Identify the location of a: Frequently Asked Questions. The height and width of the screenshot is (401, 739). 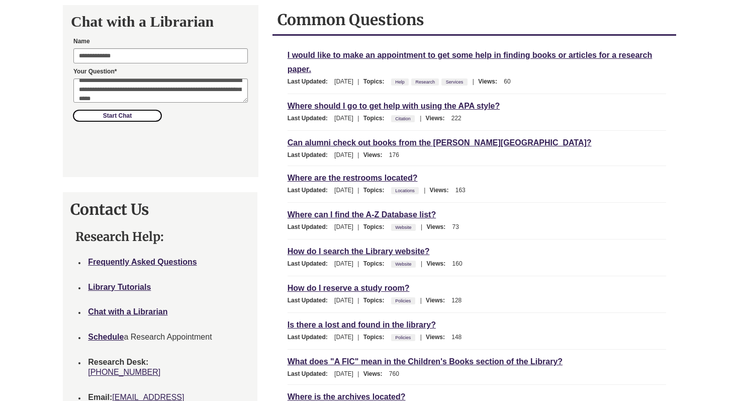
(142, 261).